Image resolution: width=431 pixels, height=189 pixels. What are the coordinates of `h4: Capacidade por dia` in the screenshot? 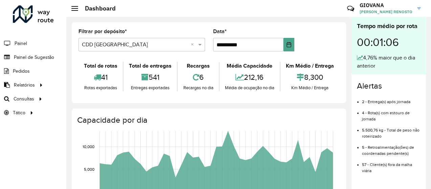 It's located at (208, 120).